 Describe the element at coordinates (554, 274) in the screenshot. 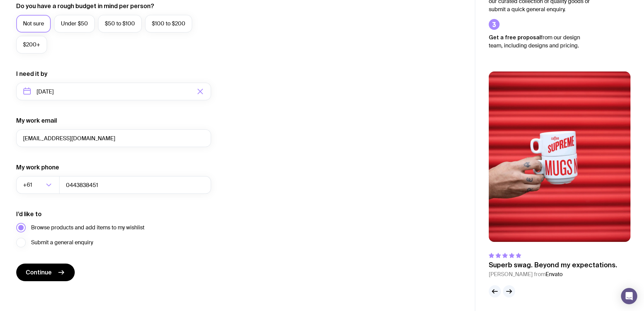

I see `span: Envato` at that location.